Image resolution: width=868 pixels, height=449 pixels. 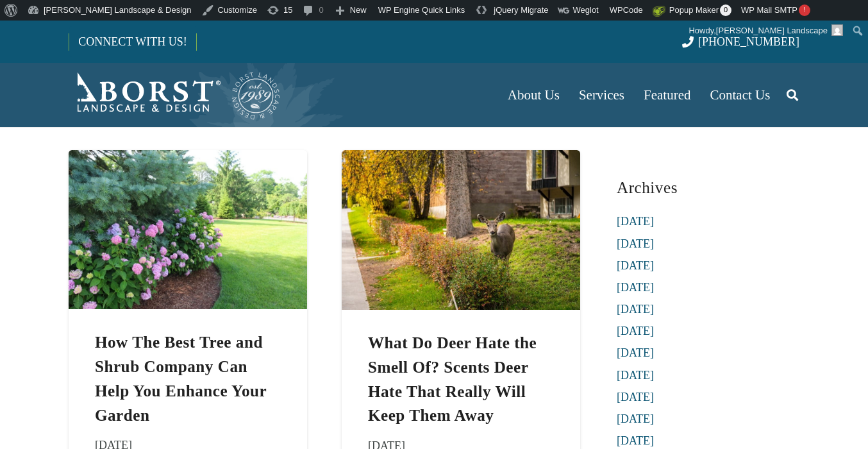 I want to click on a: Featured, so click(x=667, y=95).